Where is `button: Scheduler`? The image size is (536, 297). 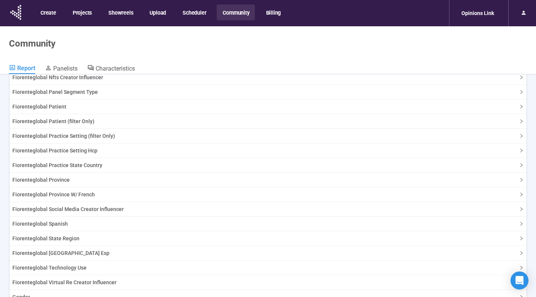 button: Scheduler is located at coordinates (194, 12).